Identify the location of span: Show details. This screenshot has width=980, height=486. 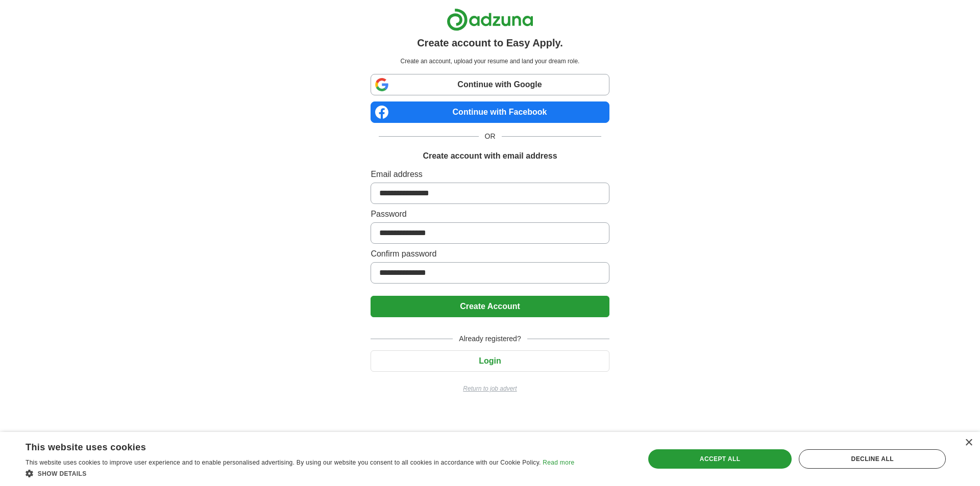
(63, 474).